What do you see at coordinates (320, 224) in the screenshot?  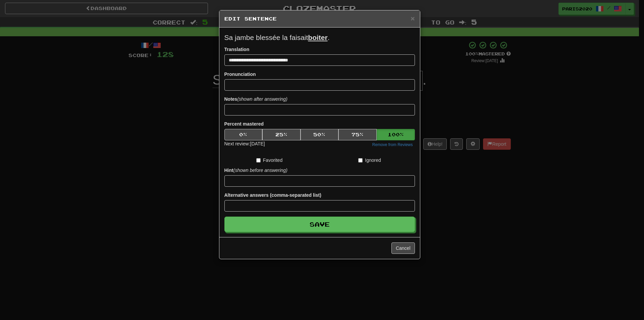 I see `button: Save` at bounding box center [320, 224].